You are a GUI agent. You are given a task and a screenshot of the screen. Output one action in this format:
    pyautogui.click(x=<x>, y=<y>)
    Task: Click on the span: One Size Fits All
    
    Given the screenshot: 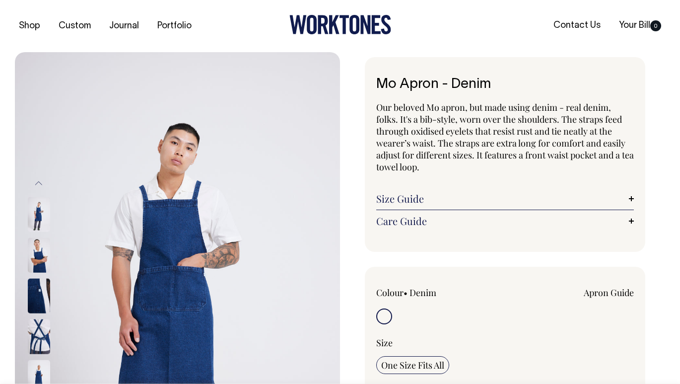 What is the action you would take?
    pyautogui.click(x=413, y=365)
    